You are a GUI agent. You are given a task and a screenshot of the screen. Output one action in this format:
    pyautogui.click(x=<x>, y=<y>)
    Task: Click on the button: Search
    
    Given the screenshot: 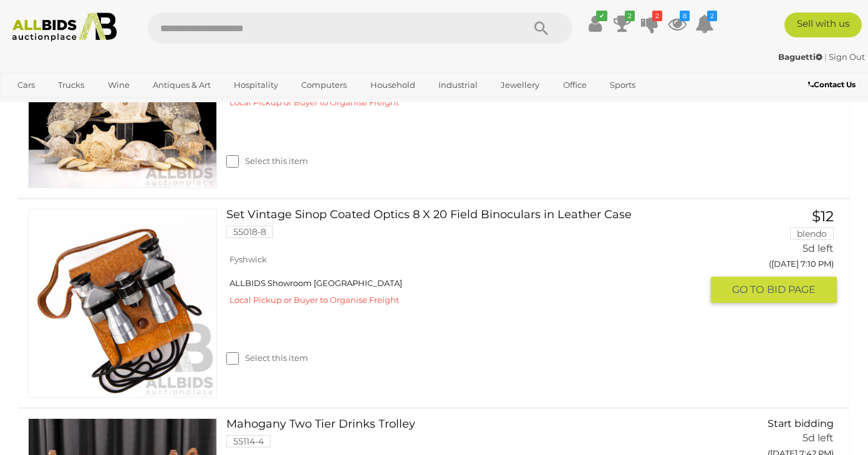 What is the action you would take?
    pyautogui.click(x=541, y=28)
    